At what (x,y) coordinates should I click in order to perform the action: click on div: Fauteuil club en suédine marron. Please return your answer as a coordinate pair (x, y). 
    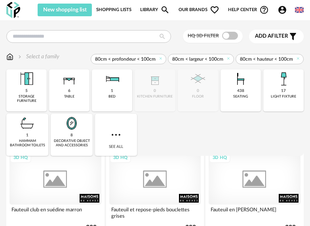
    Looking at the image, I should click on (56, 212).